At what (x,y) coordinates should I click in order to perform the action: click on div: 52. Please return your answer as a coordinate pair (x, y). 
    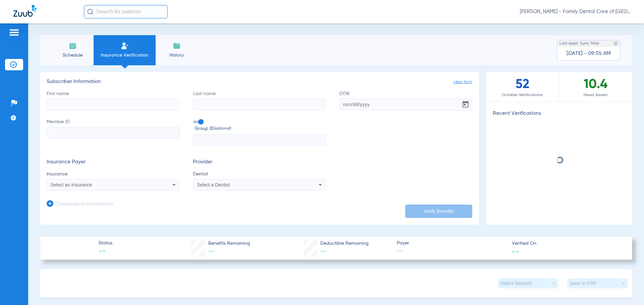
    Looking at the image, I should click on (523, 87).